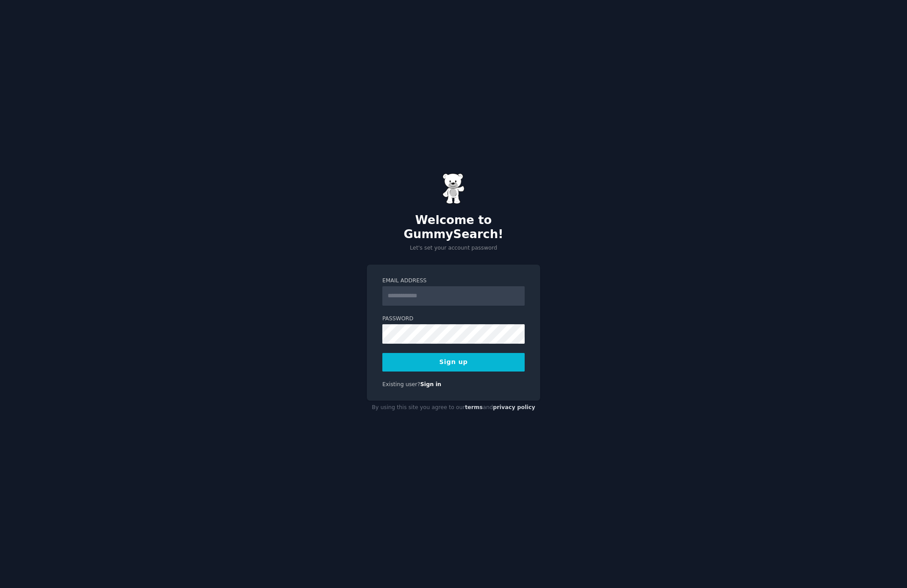  I want to click on a: privacy policy, so click(515, 408).